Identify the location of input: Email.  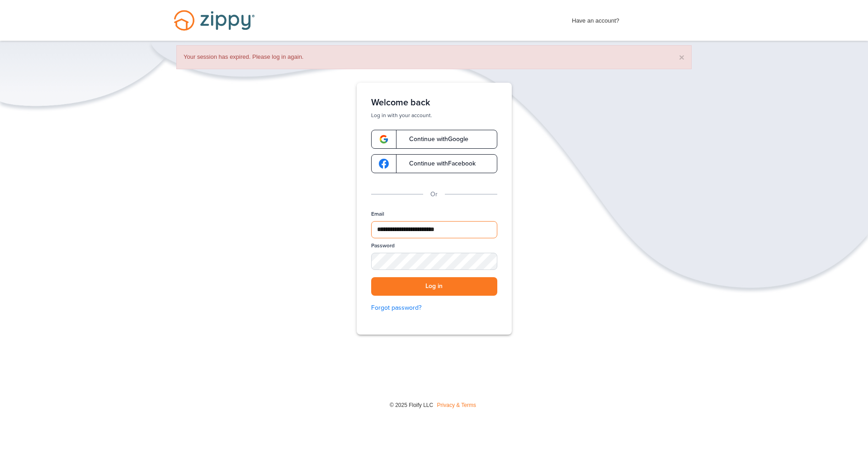
(434, 229).